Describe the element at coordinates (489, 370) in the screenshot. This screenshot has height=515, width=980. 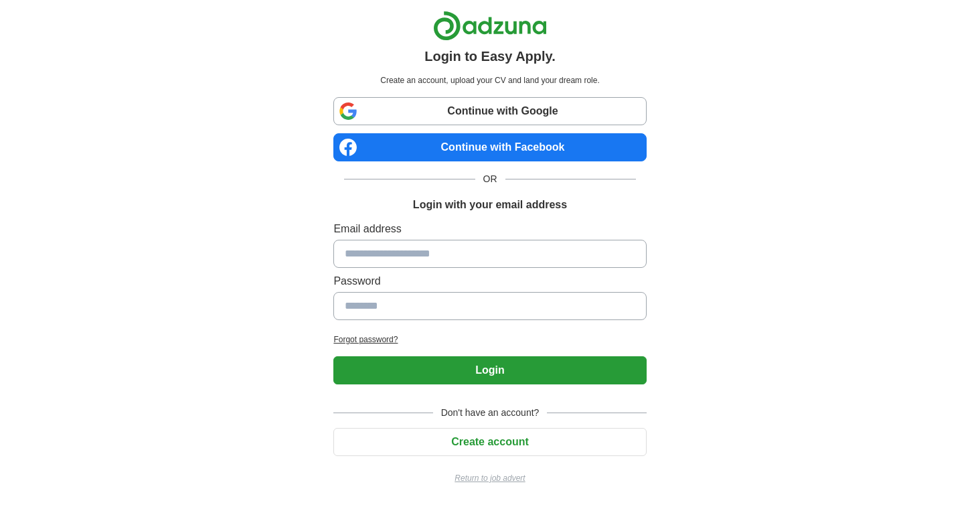
I see `button: Login` at that location.